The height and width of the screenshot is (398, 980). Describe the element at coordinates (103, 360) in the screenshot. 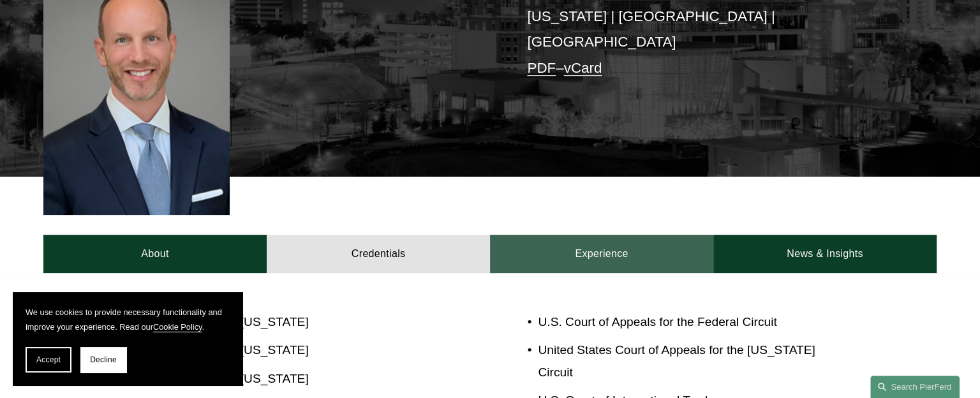

I see `span: Decline` at that location.